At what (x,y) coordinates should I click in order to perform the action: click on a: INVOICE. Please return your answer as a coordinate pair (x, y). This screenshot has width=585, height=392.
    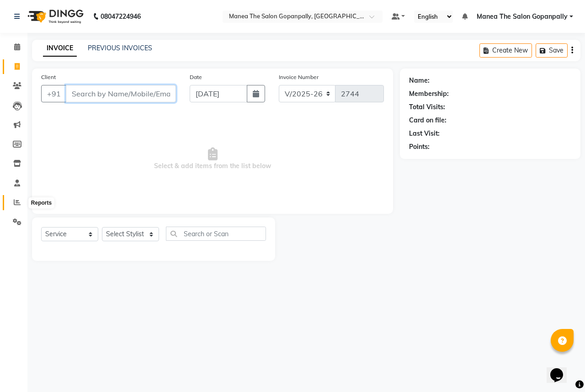
    Looking at the image, I should click on (60, 48).